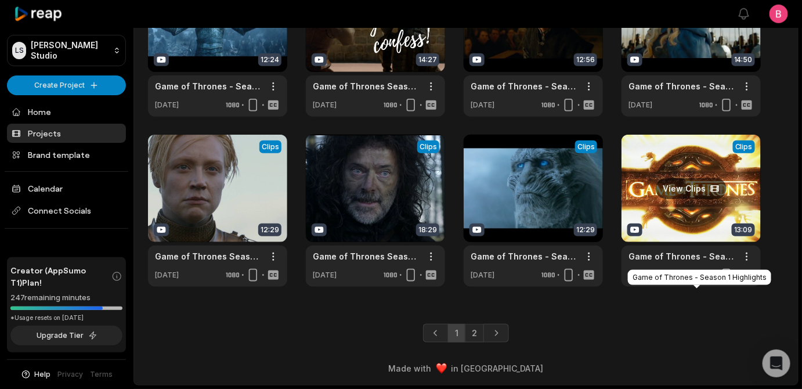  Describe the element at coordinates (474, 333) in the screenshot. I see `a: Page 2` at that location.